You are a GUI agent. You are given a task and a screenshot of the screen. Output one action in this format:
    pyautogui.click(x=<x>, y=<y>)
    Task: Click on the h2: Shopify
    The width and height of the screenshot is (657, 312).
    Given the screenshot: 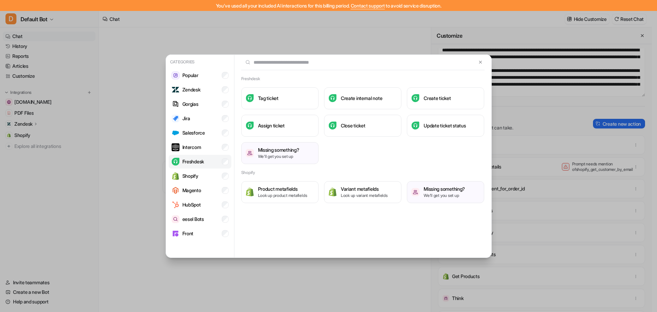 What is the action you would take?
    pyautogui.click(x=248, y=172)
    